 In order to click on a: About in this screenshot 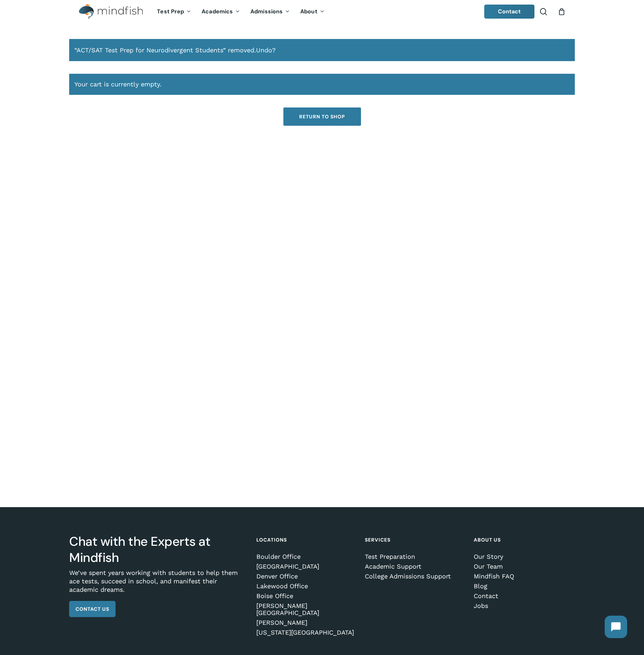, I will do `click(312, 12)`.